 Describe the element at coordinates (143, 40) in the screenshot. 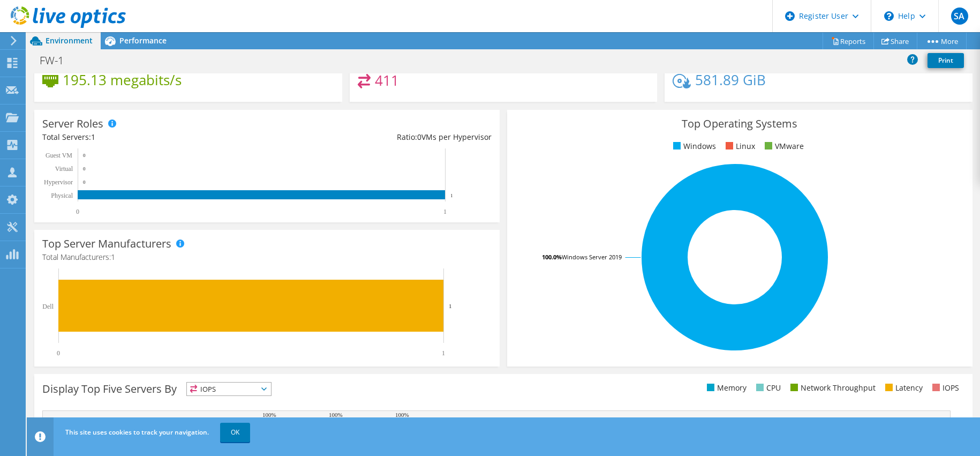

I see `span: Performance` at that location.